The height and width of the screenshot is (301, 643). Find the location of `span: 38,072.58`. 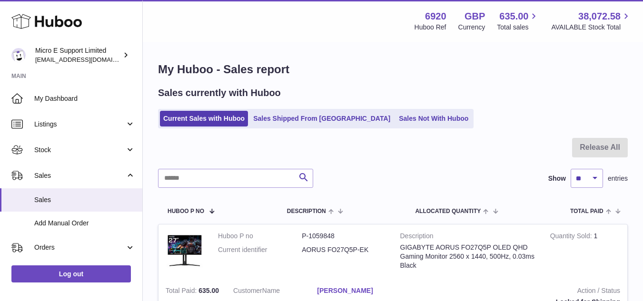

span: 38,072.58 is located at coordinates (599, 16).